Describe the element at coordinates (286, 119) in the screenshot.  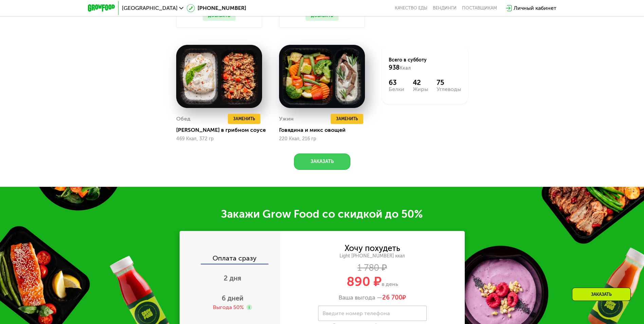
I see `div: Ужин` at that location.